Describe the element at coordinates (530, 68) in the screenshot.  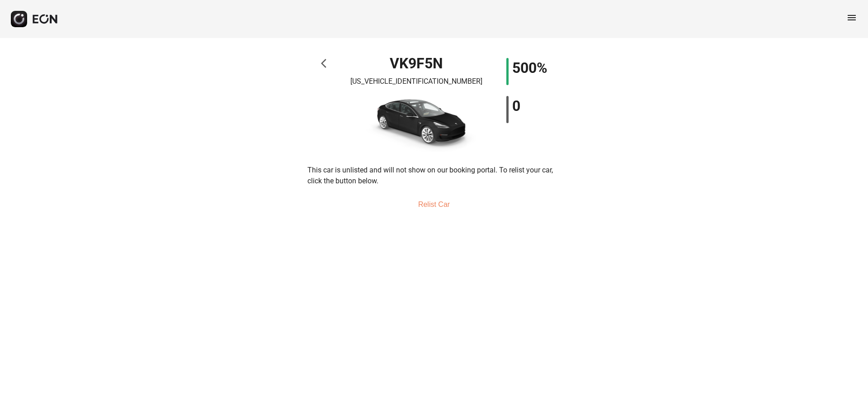
I see `h1: 500%` at that location.